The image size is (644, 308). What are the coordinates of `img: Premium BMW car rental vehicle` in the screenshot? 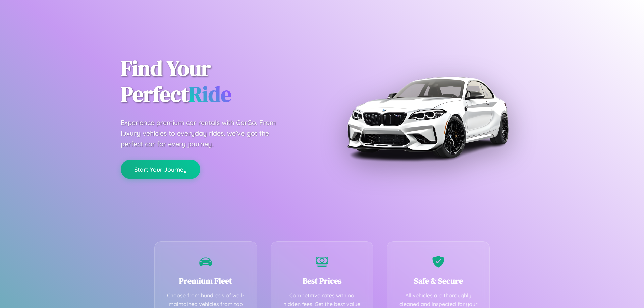 It's located at (428, 117).